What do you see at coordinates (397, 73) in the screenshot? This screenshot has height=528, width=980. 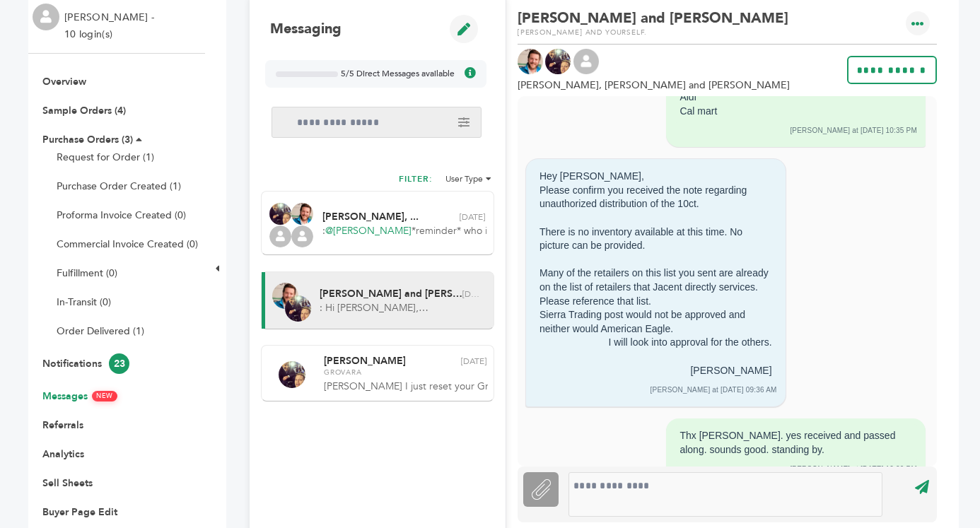 I see `span: 5/5 Direct Messages available` at bounding box center [397, 73].